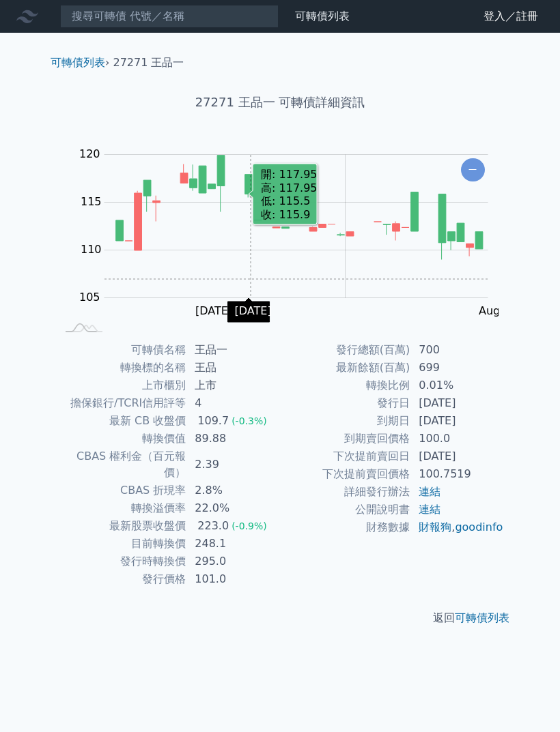 The image size is (560, 732). What do you see at coordinates (121, 509) in the screenshot?
I see `td: 轉換溢價率` at bounding box center [121, 509].